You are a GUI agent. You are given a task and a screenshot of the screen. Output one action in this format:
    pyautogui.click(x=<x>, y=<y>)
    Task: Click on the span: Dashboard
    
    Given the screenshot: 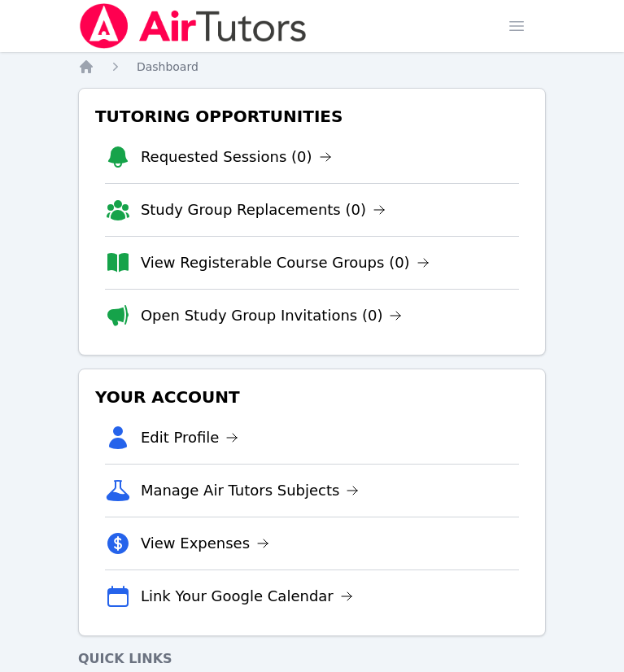 What is the action you would take?
    pyautogui.click(x=167, y=67)
    